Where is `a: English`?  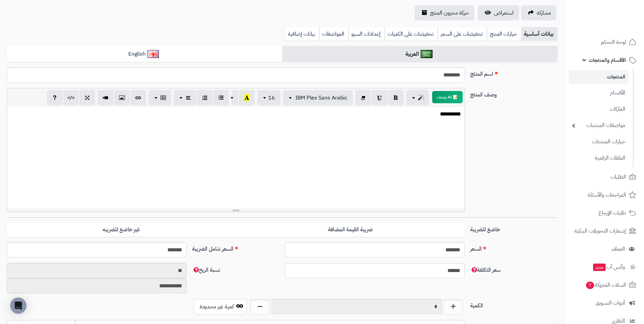 a: English is located at coordinates (144, 54).